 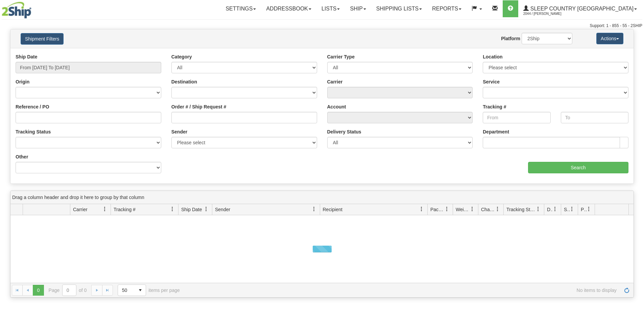 I want to click on a: Lists, so click(x=330, y=9).